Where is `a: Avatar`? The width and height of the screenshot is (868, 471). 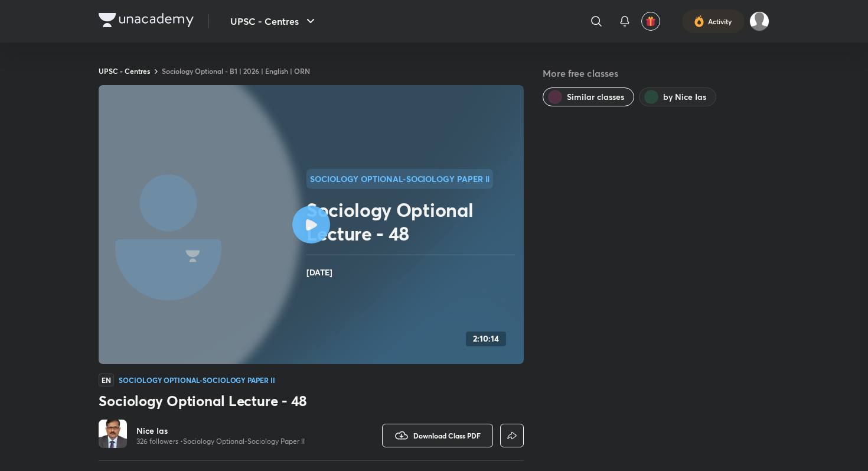 a: Avatar is located at coordinates (113, 435).